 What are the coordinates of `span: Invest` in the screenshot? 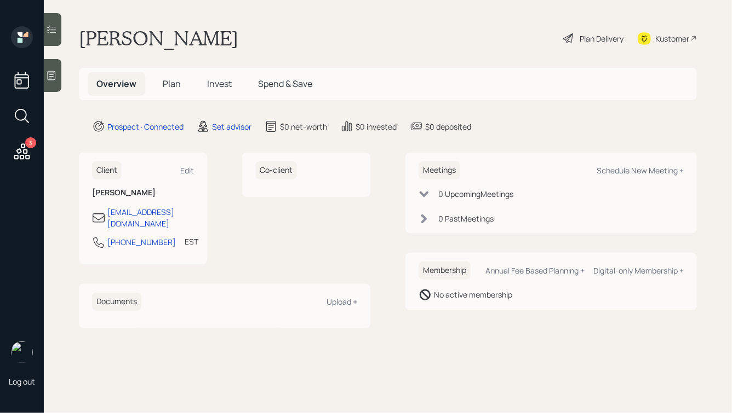 It's located at (219, 84).